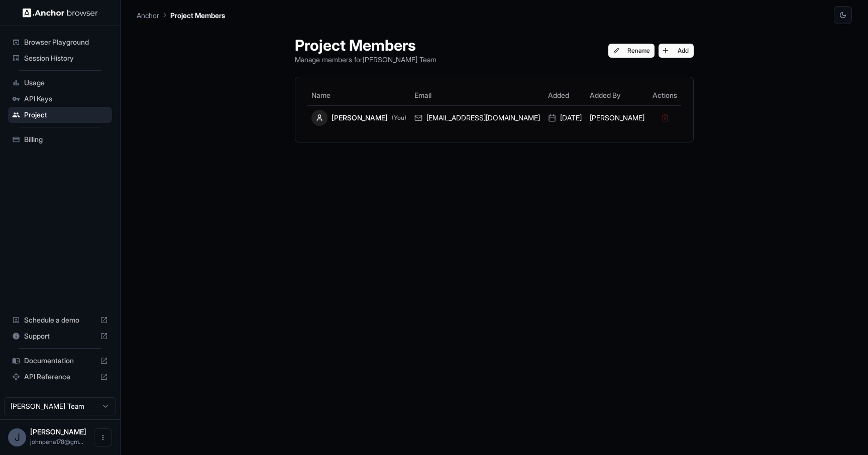  I want to click on span: Documentation, so click(60, 361).